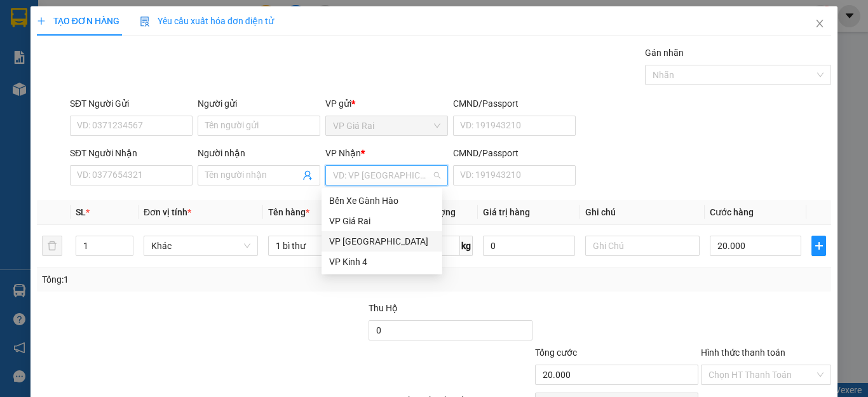 The height and width of the screenshot is (397, 868). What do you see at coordinates (820, 24) in the screenshot?
I see `button: Close` at bounding box center [820, 24].